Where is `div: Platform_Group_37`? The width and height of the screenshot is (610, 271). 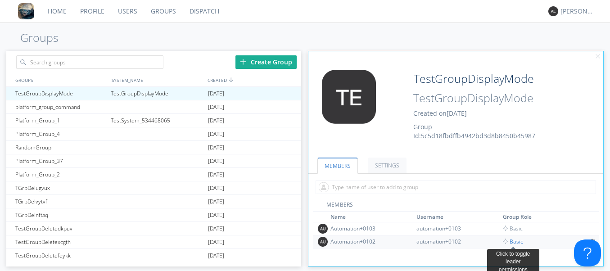
div: Platform_Group_37 is located at coordinates (61, 161).